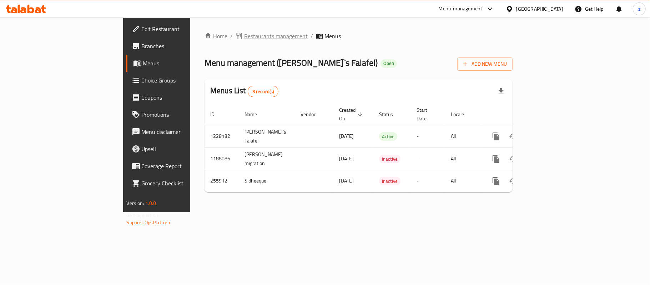  I want to click on span: Locale, so click(462, 114).